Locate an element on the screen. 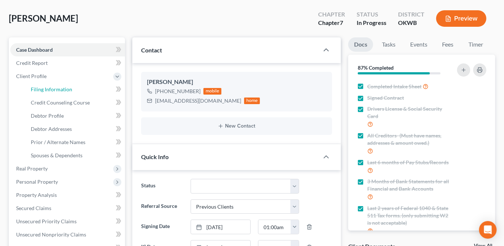 Image resolution: width=504 pixels, height=246 pixels. a: Fees is located at coordinates (448, 44).